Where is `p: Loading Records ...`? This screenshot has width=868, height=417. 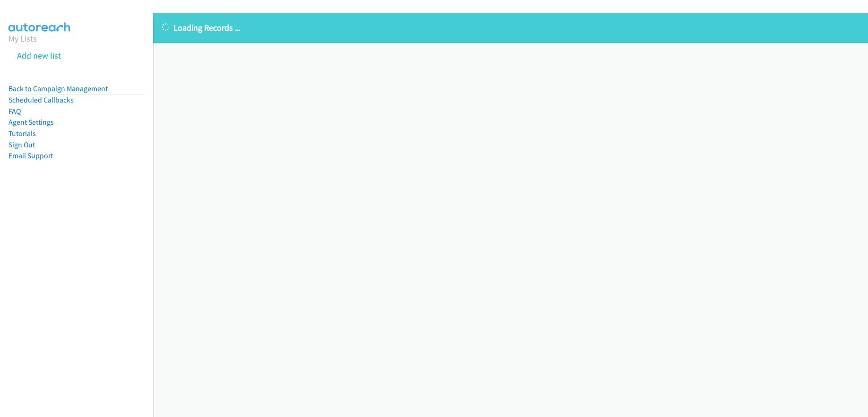 p: Loading Records ... is located at coordinates (510, 28).